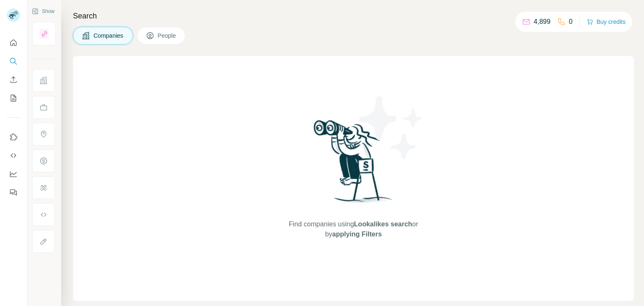 This screenshot has height=306, width=644. I want to click on h4: Search, so click(353, 16).